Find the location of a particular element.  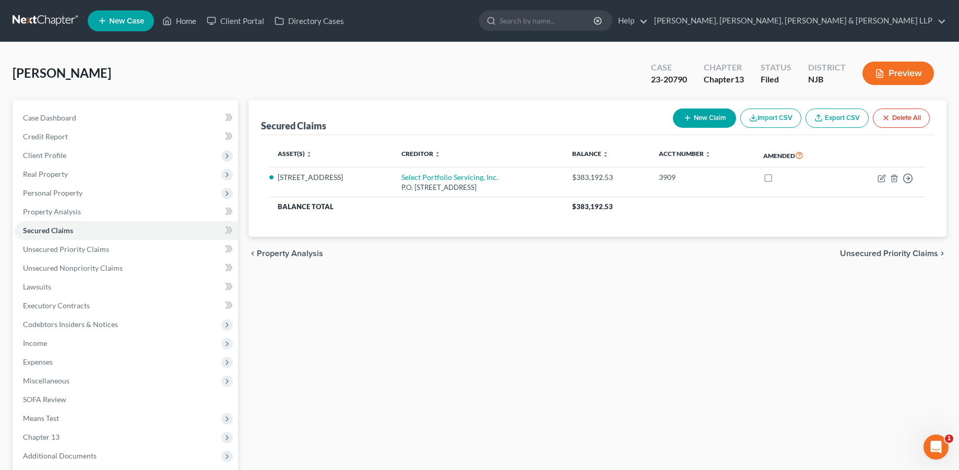

span: Lawsuits is located at coordinates (37, 287).